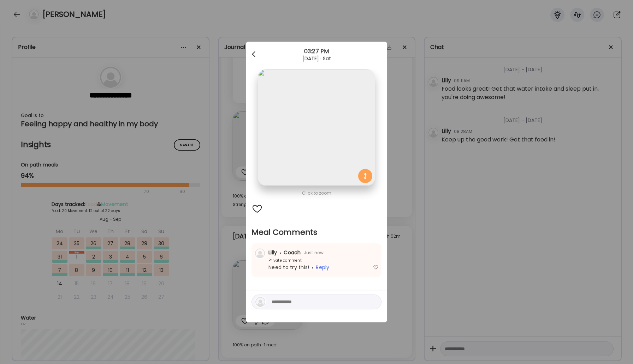 The height and width of the screenshot is (364, 633). Describe the element at coordinates (317, 52) in the screenshot. I see `div: 03:27 PM` at that location.